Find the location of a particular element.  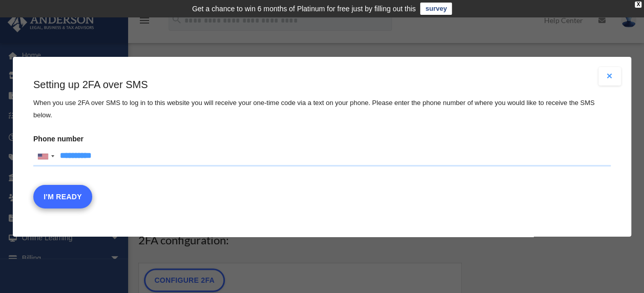

p: When you use 2FA over SMS to log in to this website you will receive your one-time code via a tex... is located at coordinates (322, 109).